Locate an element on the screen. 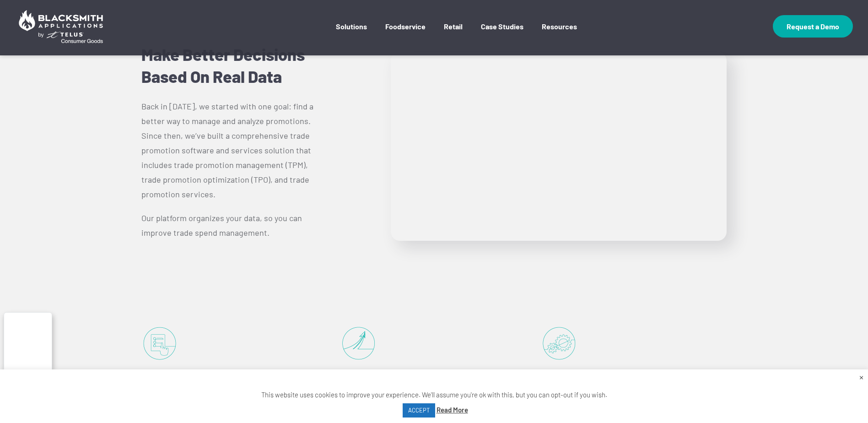  a: Retail is located at coordinates (453, 33).